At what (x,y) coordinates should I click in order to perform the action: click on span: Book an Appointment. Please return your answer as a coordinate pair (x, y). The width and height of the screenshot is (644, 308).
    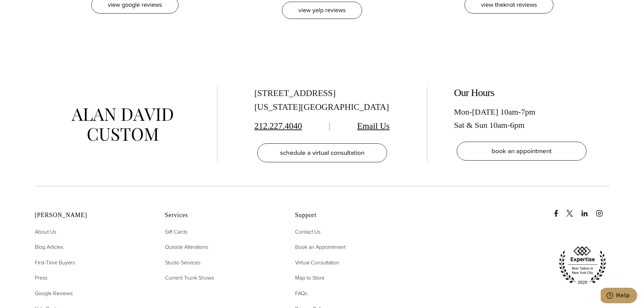
    Looking at the image, I should click on (320, 247).